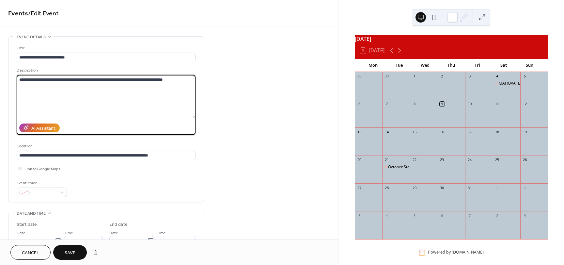 The height and width of the screenshot is (265, 564). What do you see at coordinates (359, 160) in the screenshot?
I see `div: 20` at bounding box center [359, 160].